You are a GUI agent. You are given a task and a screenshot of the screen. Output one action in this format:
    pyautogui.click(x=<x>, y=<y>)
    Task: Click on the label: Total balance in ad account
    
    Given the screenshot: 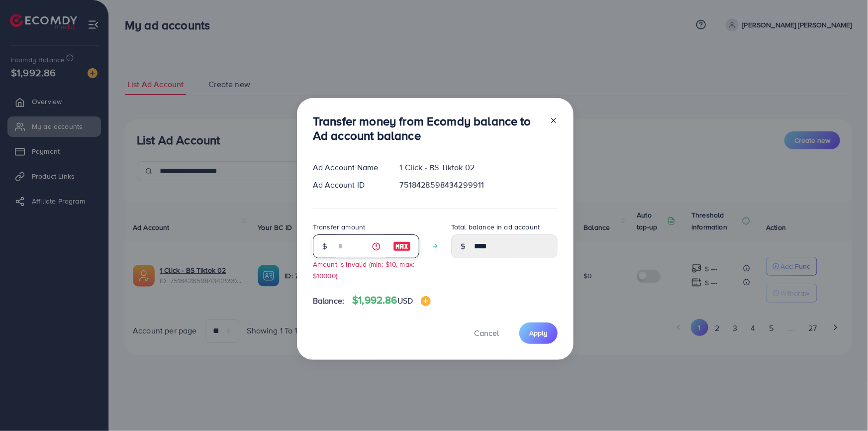 What is the action you would take?
    pyautogui.click(x=496, y=227)
    